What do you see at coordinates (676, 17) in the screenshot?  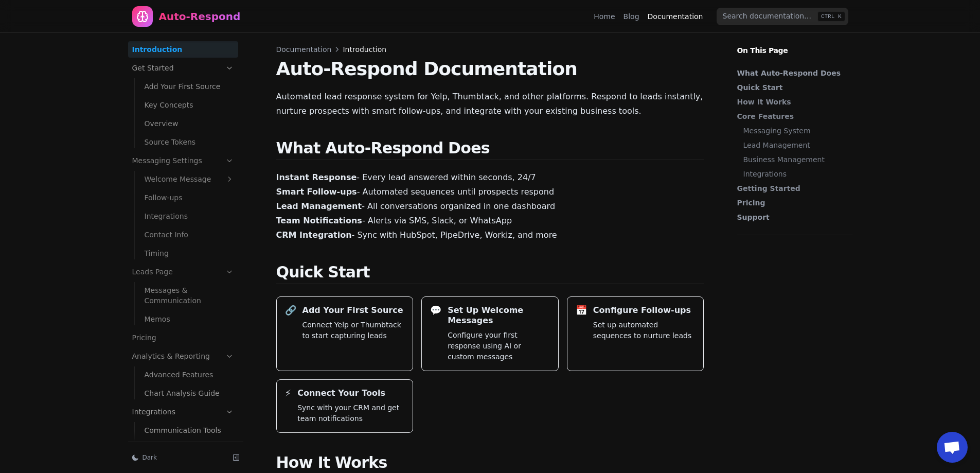 I see `a: Documentation` at bounding box center [676, 17].